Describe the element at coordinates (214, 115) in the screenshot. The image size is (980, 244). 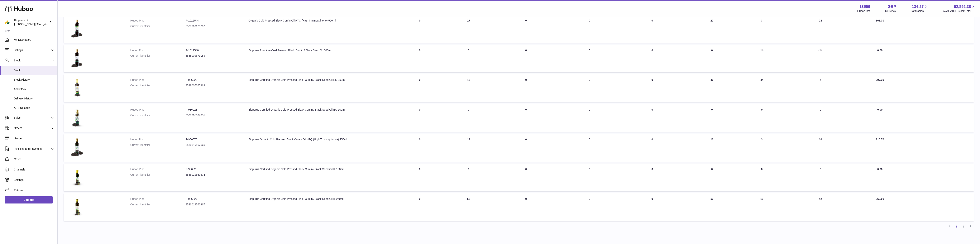
I see `dd: 8588005367851` at that location.